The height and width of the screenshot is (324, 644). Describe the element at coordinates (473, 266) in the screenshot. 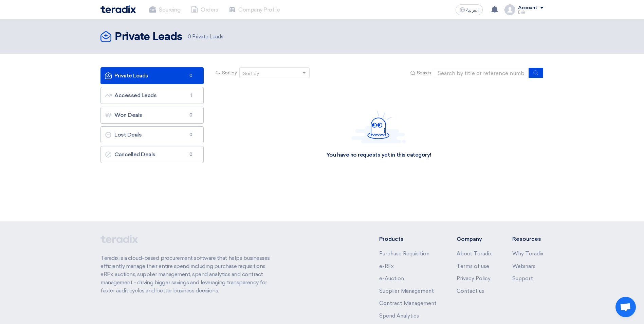

I see `a: Terms of use` at that location.